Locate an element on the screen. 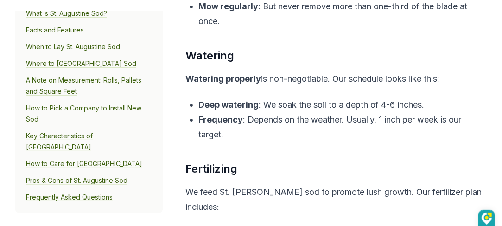 This screenshot has width=502, height=226. a: Pros & Cons of St. Augustine Sod is located at coordinates (77, 180).